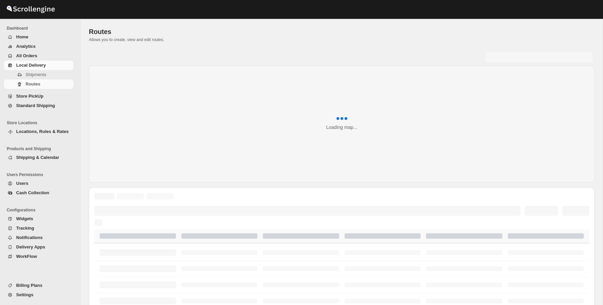  What do you see at coordinates (36, 74) in the screenshot?
I see `span: Shipments` at bounding box center [36, 74].